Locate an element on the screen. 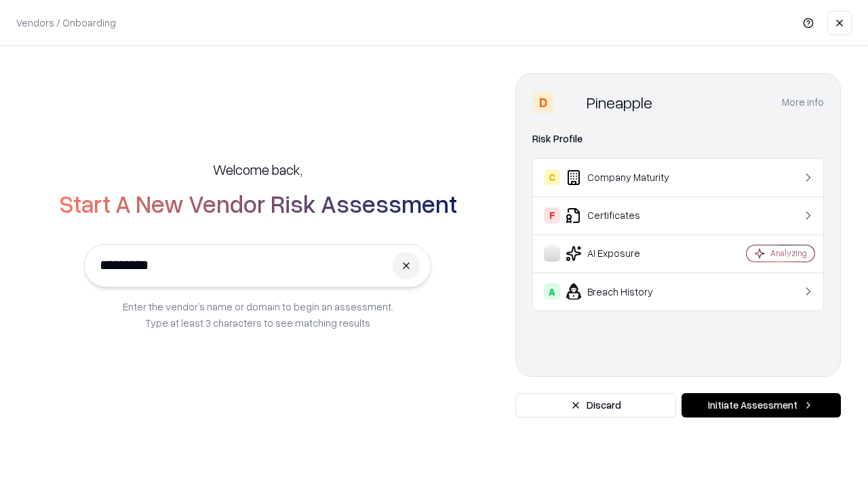 This screenshot has height=488, width=868. div: Risk Profile is located at coordinates (679, 139).